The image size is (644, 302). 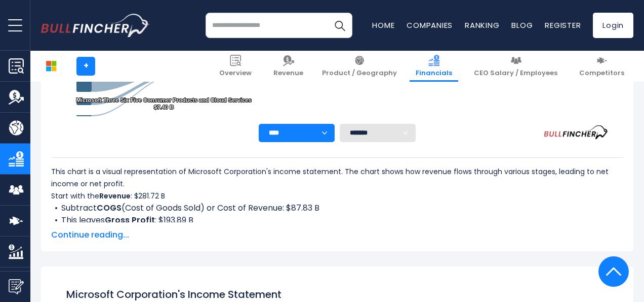 What do you see at coordinates (360, 73) in the screenshot?
I see `span: Product / Geography` at bounding box center [360, 73].